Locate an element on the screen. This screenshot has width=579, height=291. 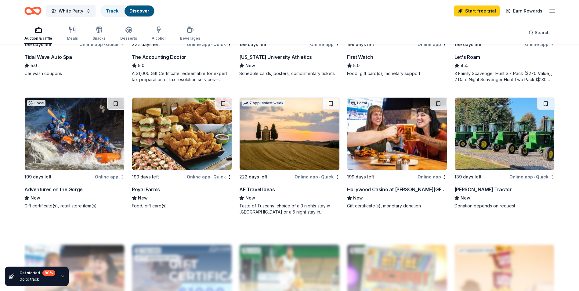
div: 80 % is located at coordinates (49, 273).